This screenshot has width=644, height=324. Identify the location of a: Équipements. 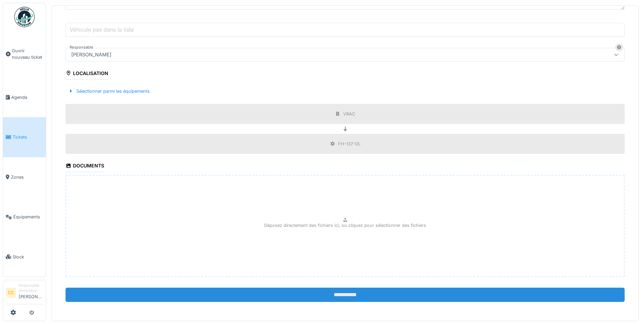
(24, 217).